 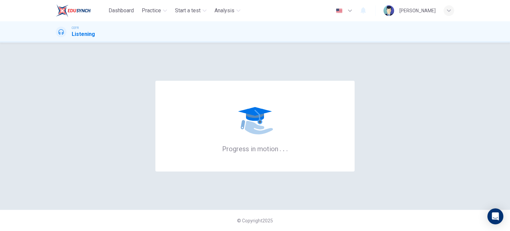 I want to click on span: Practice, so click(x=151, y=11).